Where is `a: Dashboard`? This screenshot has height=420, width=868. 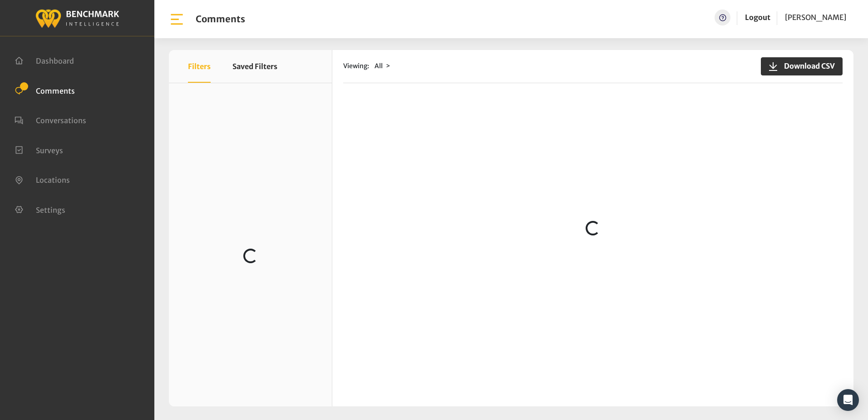 a: Dashboard is located at coordinates (44, 60).